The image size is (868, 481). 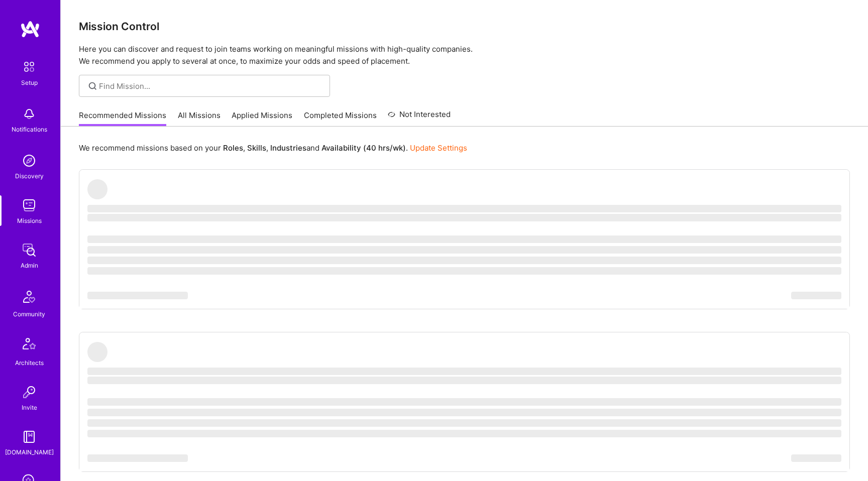 I want to click on img: setup, so click(x=29, y=67).